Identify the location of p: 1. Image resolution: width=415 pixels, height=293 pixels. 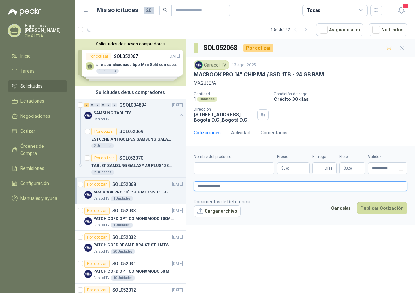
(195, 99).